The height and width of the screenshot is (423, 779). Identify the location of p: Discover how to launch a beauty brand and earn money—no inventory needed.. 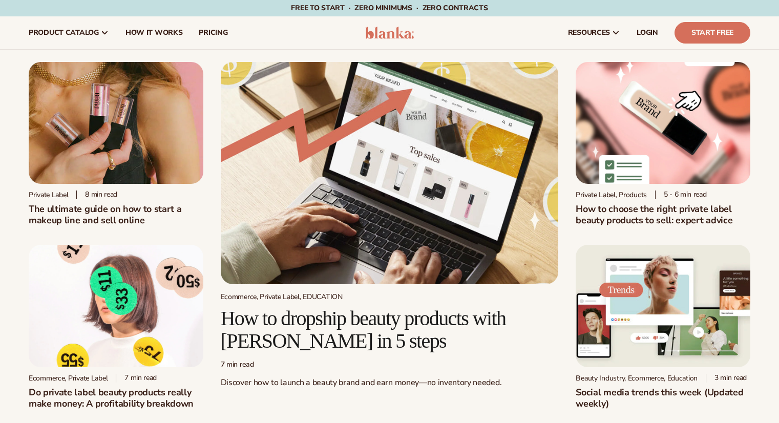
(390, 383).